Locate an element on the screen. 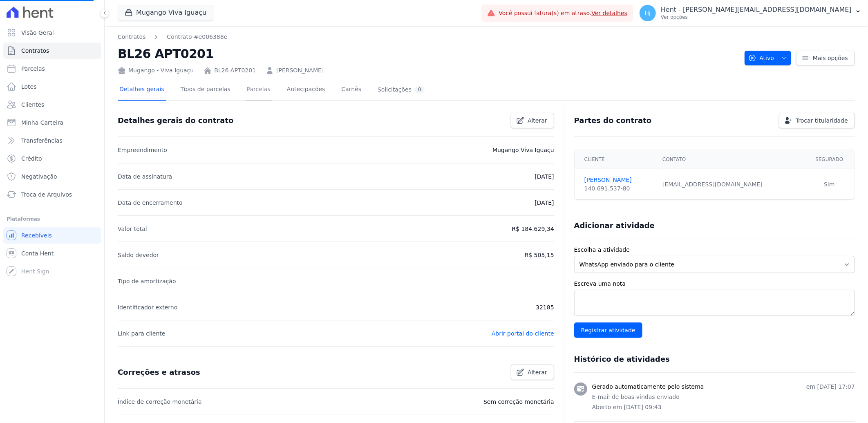 This screenshot has width=868, height=423. a: Negativação is located at coordinates (52, 177).